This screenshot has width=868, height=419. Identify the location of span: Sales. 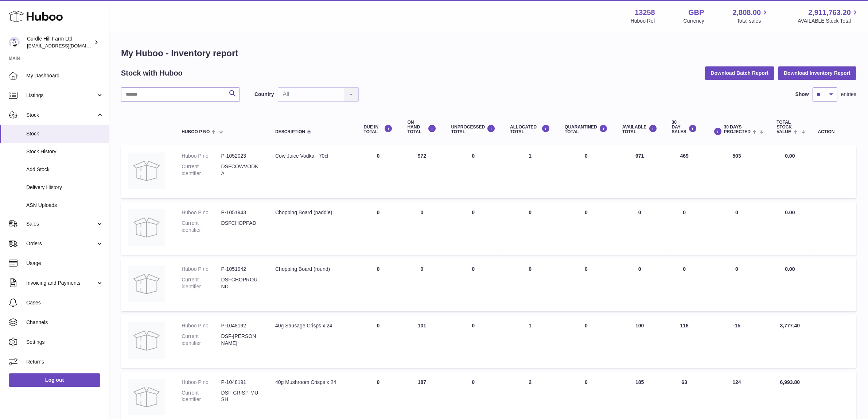
(61, 223).